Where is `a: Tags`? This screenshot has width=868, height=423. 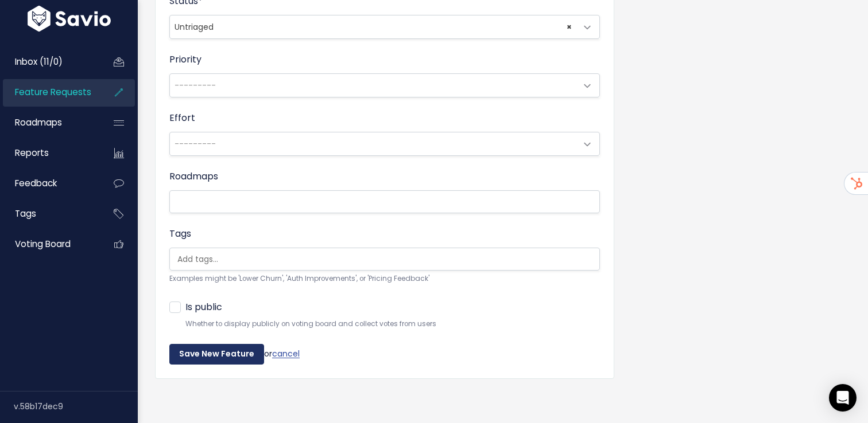 a: Tags is located at coordinates (49, 214).